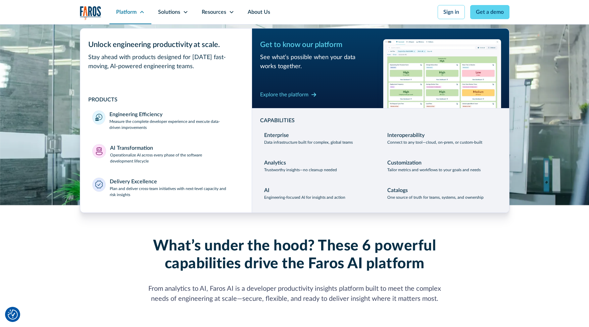 This screenshot has width=589, height=327. Describe the element at coordinates (175, 158) in the screenshot. I see `p: Operationalize AI across every phase of the software development lifecycle` at that location.